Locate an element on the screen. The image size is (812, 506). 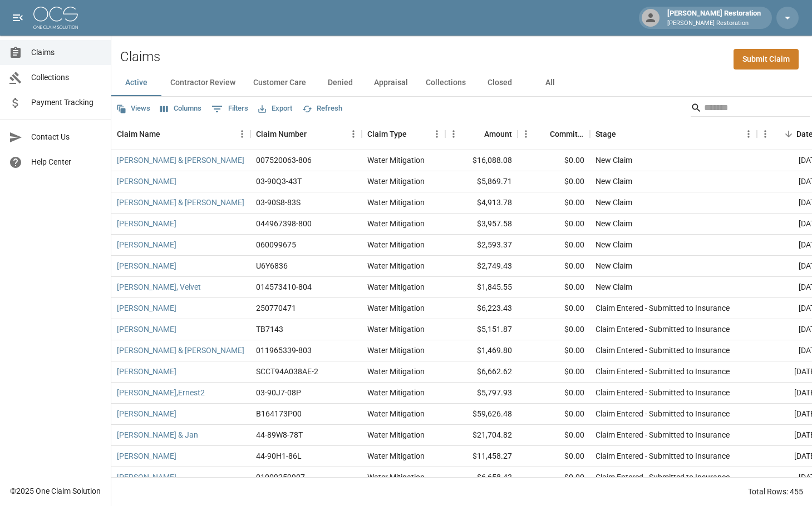
div: B164173P00 is located at coordinates (279, 414).